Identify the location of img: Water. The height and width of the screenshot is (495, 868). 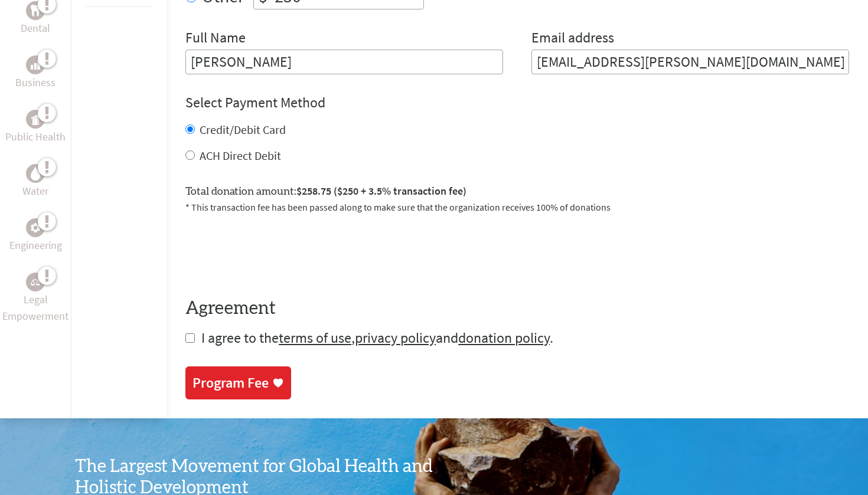
(35, 173).